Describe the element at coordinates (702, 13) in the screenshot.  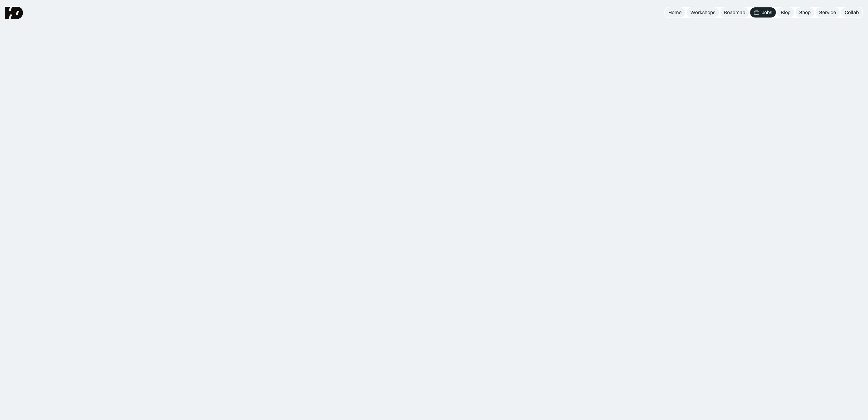
I see `a: Workshops` at that location.